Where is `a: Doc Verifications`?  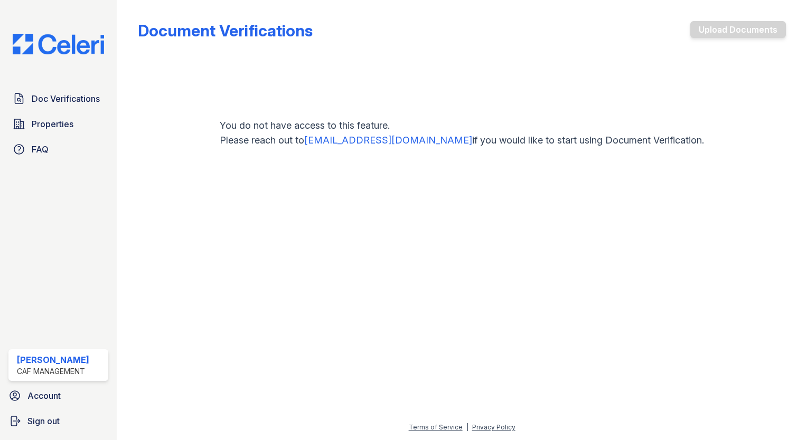
a: Doc Verifications is located at coordinates (58, 99).